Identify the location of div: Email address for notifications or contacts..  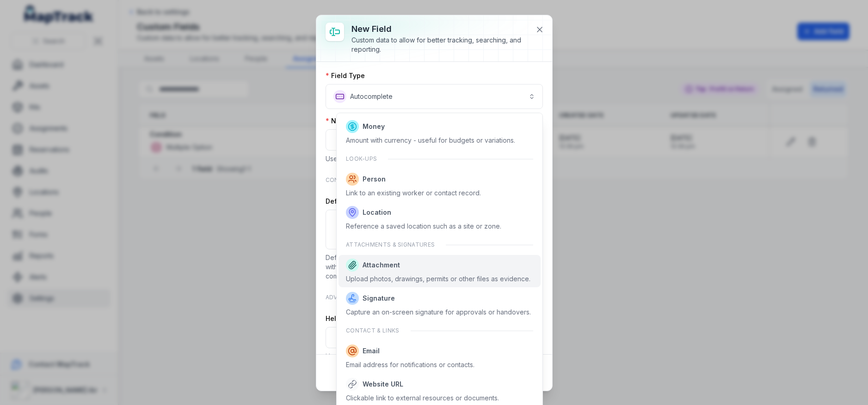
(410, 365).